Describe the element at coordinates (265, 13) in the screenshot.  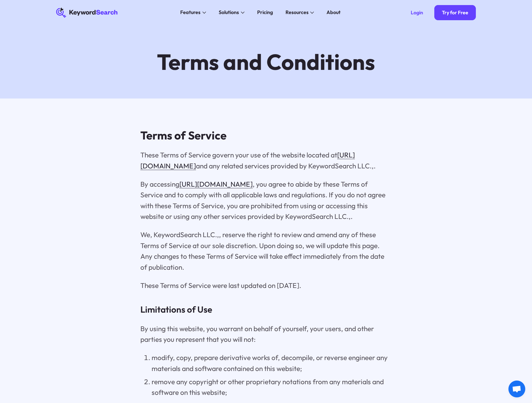
I see `a: Pricing` at that location.